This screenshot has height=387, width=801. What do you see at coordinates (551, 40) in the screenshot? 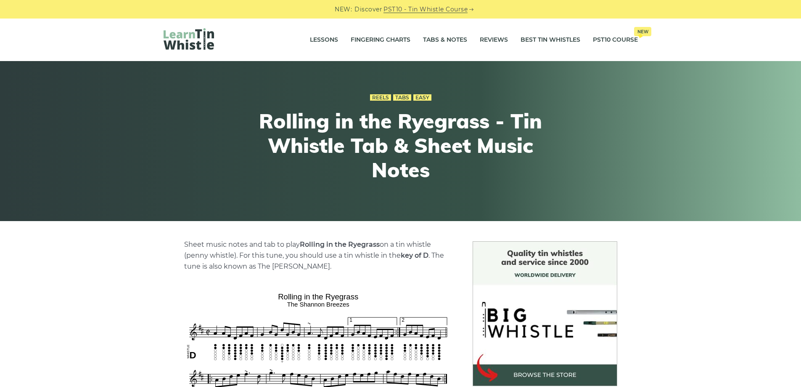
I see `a: Best Tin Whistles` at bounding box center [551, 40].